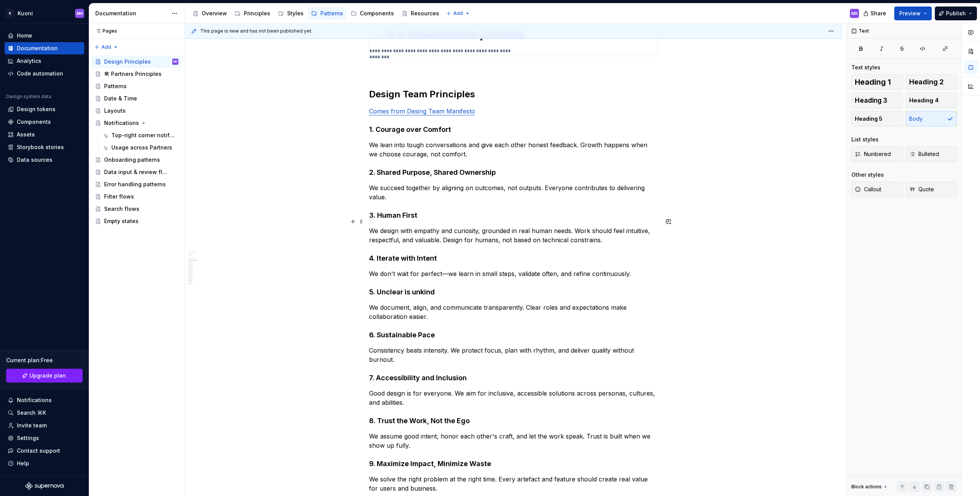  What do you see at coordinates (135, 184) in the screenshot?
I see `div: Error handling patterns` at bounding box center [135, 184].